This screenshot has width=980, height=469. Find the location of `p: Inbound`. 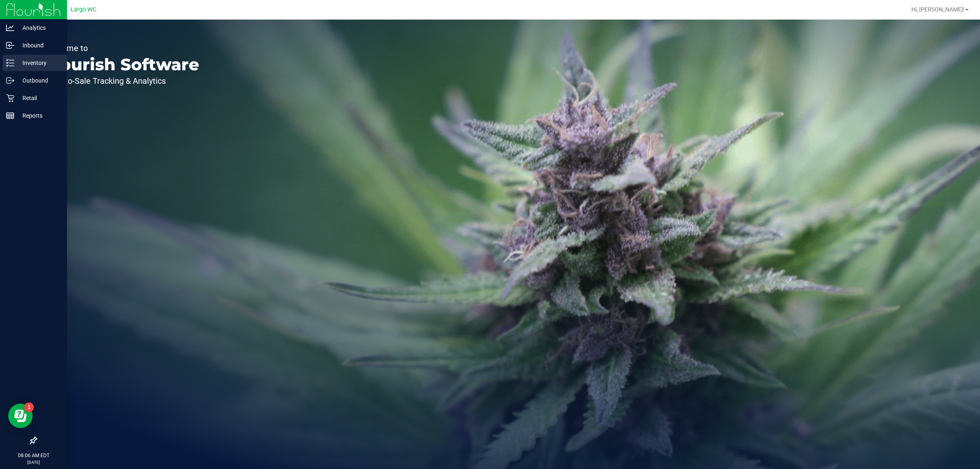

p: Inbound is located at coordinates (39, 45).